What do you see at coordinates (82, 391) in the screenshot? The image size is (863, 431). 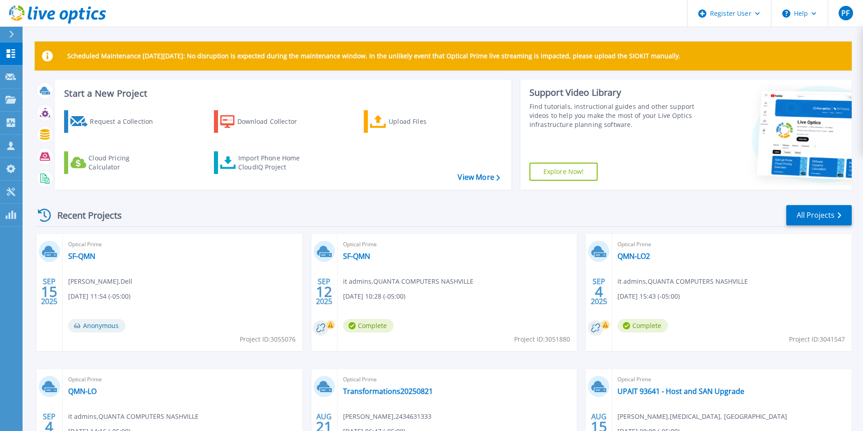 I see `a: QMN-LO` at bounding box center [82, 391].